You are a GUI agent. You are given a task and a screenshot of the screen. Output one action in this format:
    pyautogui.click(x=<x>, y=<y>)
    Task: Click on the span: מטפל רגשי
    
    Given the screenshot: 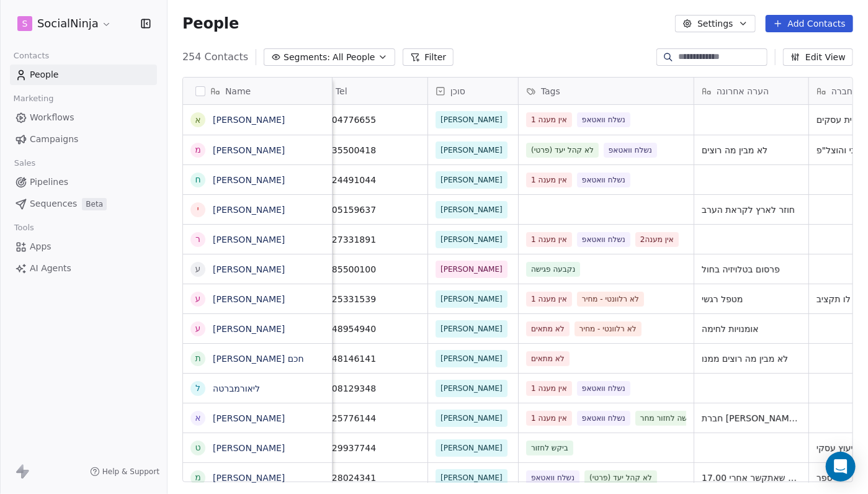 What is the action you would take?
    pyautogui.click(x=751, y=299)
    